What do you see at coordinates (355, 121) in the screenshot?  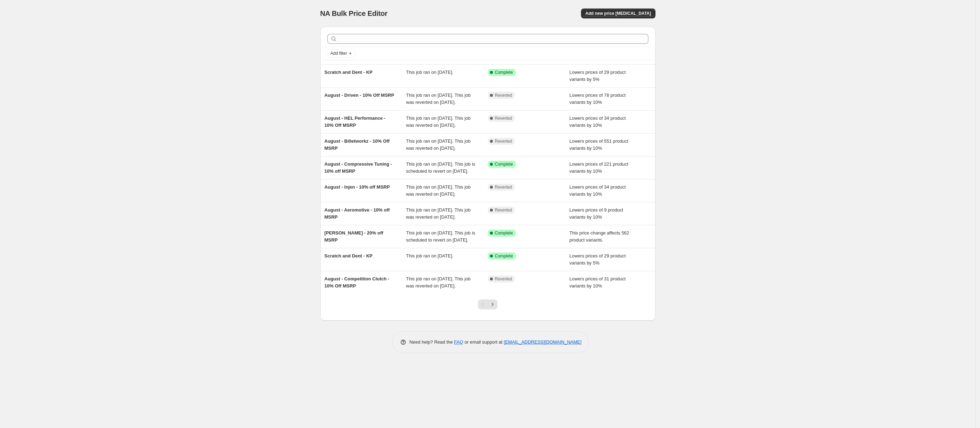 I see `span: August - HEL Performance - 10% Off MSRP` at bounding box center [355, 121].